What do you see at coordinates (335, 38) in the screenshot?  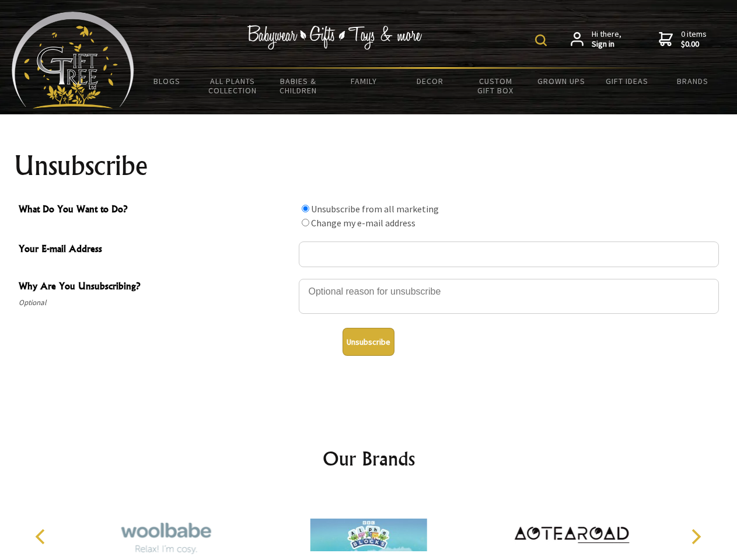 I see `img: Babywear - Gifts - Toys & more` at bounding box center [335, 38].